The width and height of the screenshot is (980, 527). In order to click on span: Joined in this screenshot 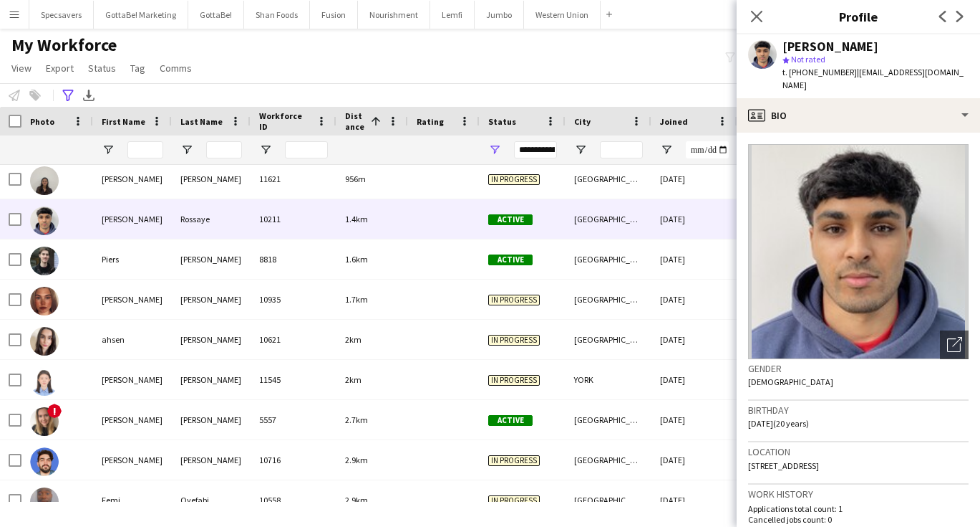, I will do `click(674, 121)`.